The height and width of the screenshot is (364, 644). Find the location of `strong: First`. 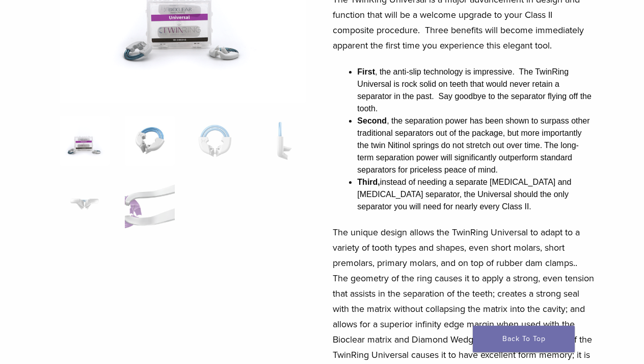

strong: First is located at coordinates (366, 71).